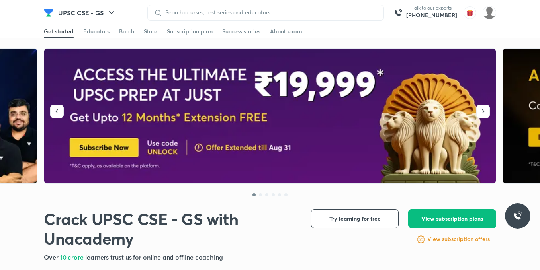 The height and width of the screenshot is (270, 540). What do you see at coordinates (72, 257) in the screenshot?
I see `span: 10 crore` at bounding box center [72, 257].